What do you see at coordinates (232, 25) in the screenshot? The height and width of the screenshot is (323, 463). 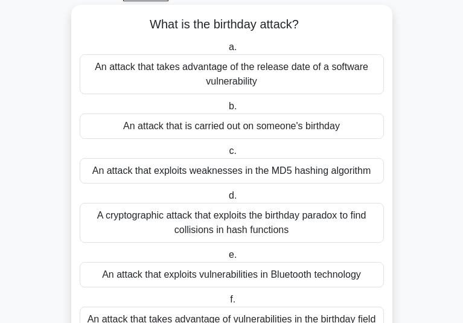 I see `h5: What is the birthday attack?` at bounding box center [232, 25].